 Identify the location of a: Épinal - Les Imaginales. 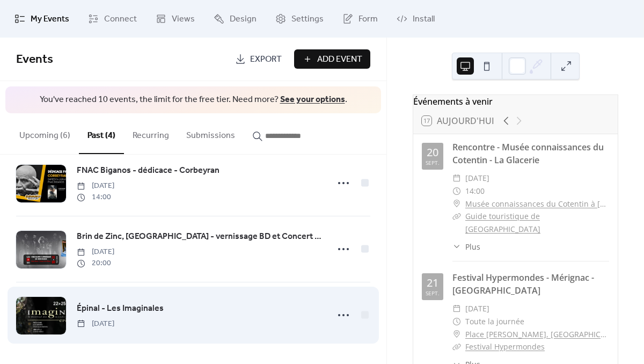
(120, 309).